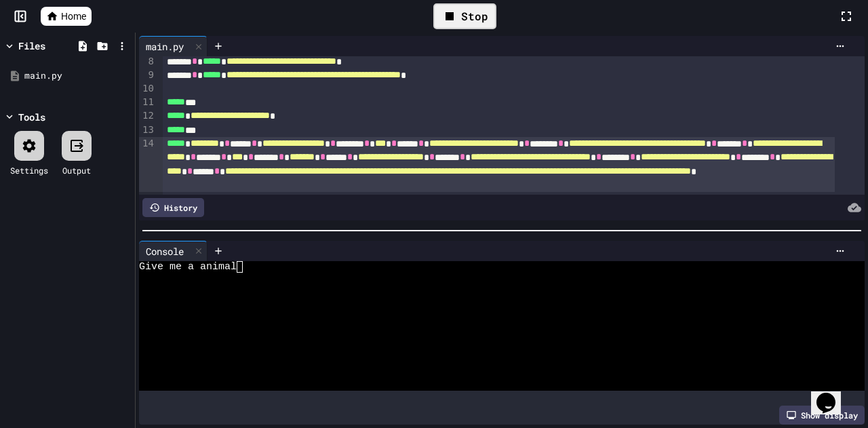 The height and width of the screenshot is (428, 868). What do you see at coordinates (147, 75) in the screenshot?
I see `div: 9` at bounding box center [147, 75].